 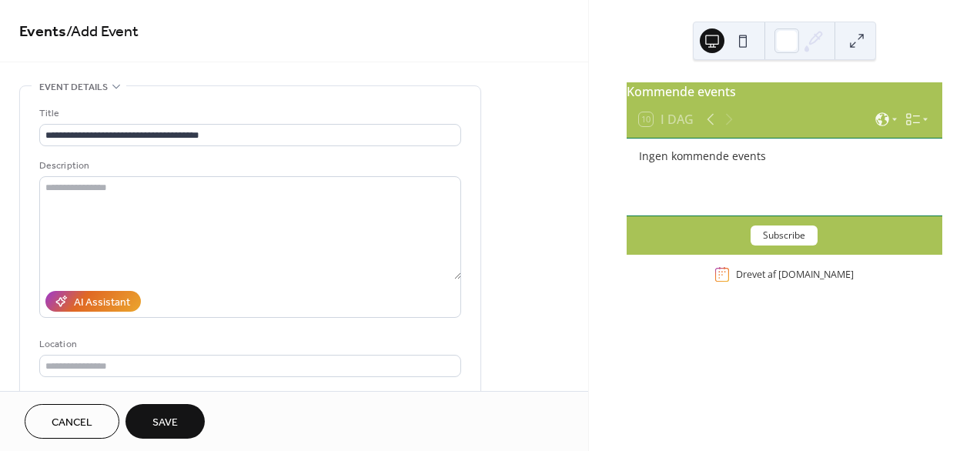 What do you see at coordinates (249, 165) in the screenshot?
I see `div: Description` at bounding box center [249, 165].